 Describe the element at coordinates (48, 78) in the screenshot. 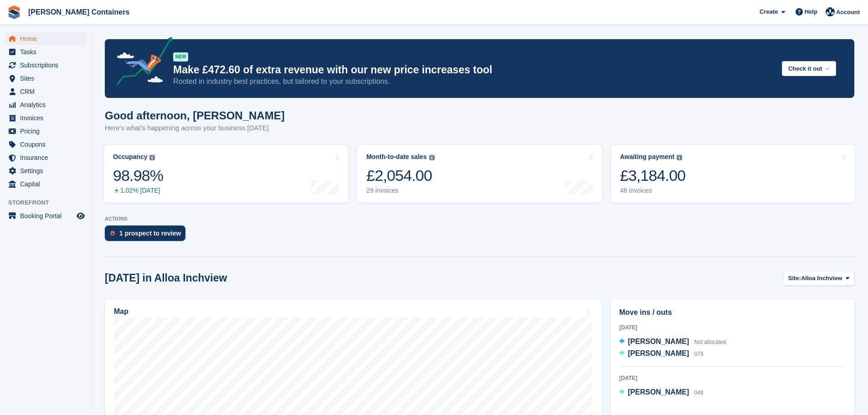

I see `span: Sites` at that location.